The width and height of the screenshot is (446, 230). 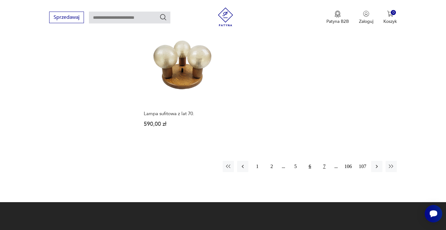 What do you see at coordinates (362, 167) in the screenshot?
I see `button: 107` at bounding box center [362, 167].